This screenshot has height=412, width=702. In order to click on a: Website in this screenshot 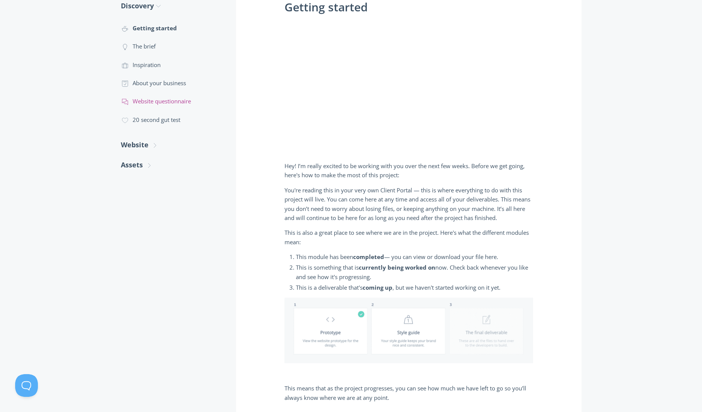, I will do `click(171, 145)`.